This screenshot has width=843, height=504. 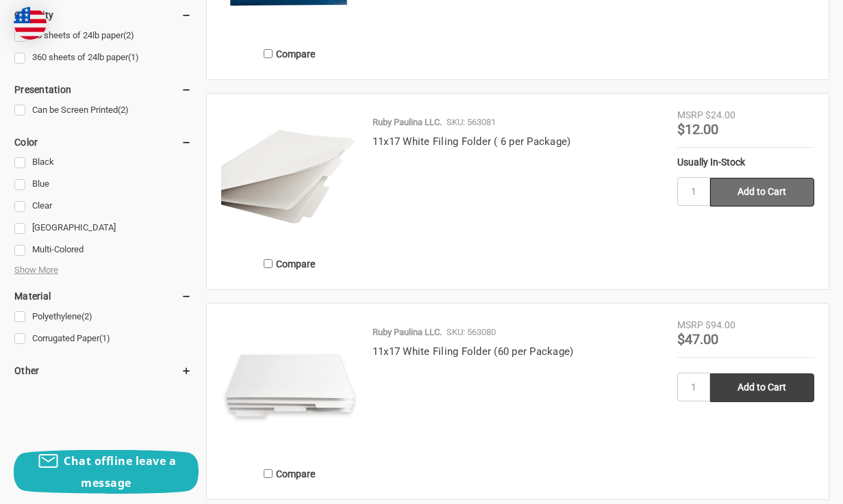 I want to click on p: SKU: 563081, so click(x=471, y=122).